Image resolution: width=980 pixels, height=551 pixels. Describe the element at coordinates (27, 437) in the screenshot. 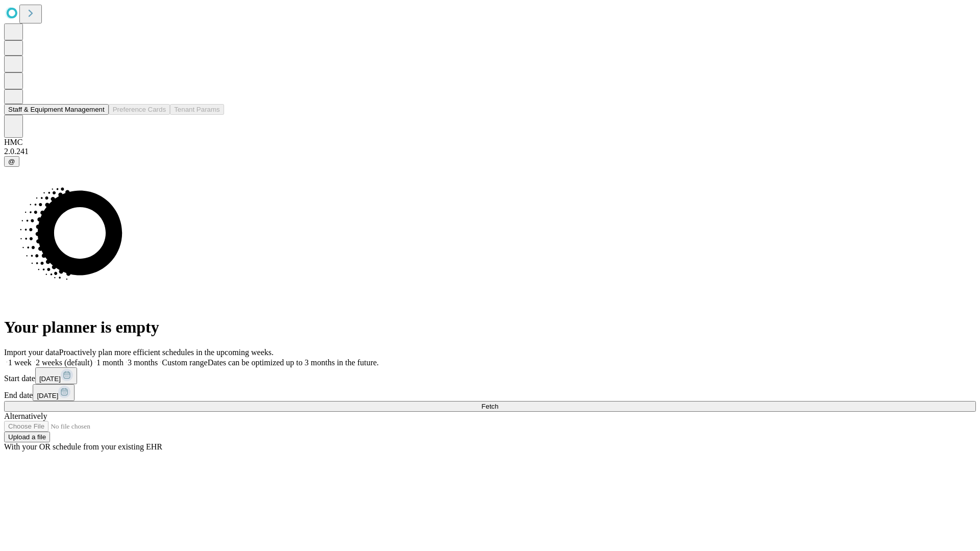

I see `button: Upload a file` at that location.